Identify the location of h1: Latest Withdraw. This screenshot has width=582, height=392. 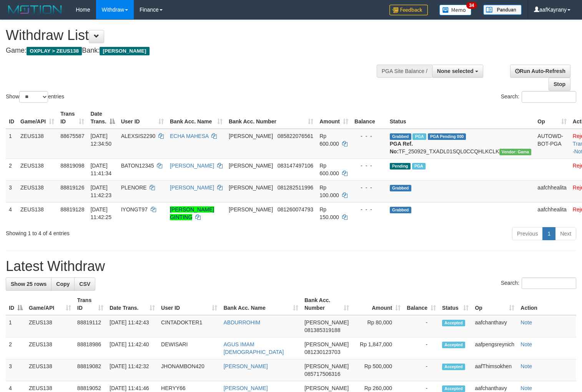
(291, 266).